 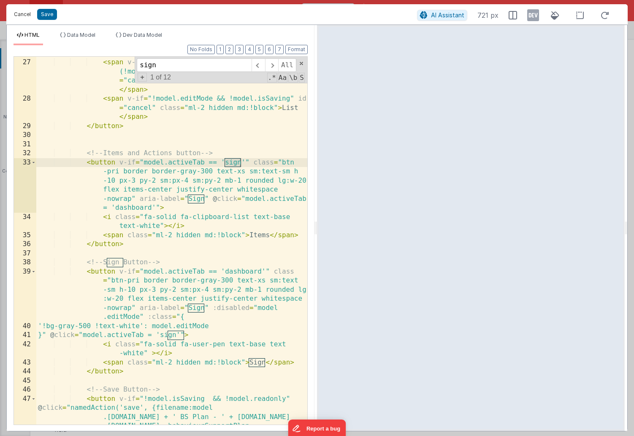 I want to click on div: 31, so click(x=25, y=144).